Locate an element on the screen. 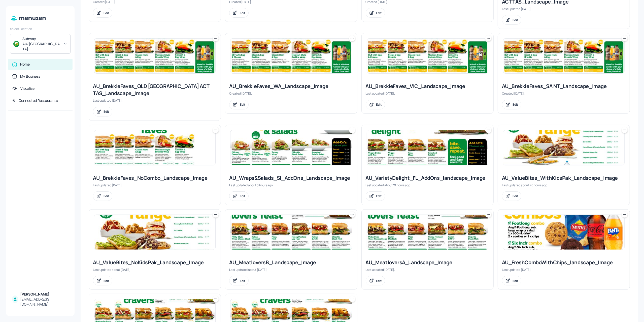 Image resolution: width=644 pixels, height=322 pixels. div: AU_BrekkieFaves_VIC_Landscape_Image is located at coordinates (427, 86).